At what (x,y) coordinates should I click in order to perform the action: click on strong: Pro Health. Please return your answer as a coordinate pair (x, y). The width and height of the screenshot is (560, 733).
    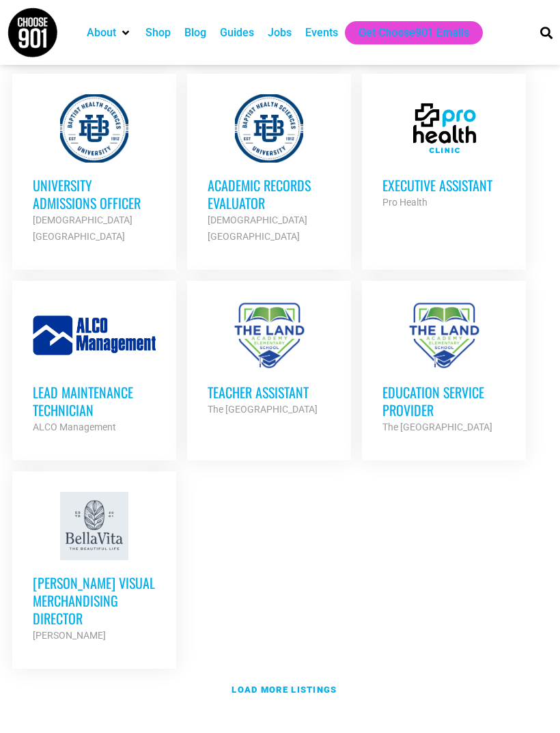
    Looking at the image, I should click on (405, 202).